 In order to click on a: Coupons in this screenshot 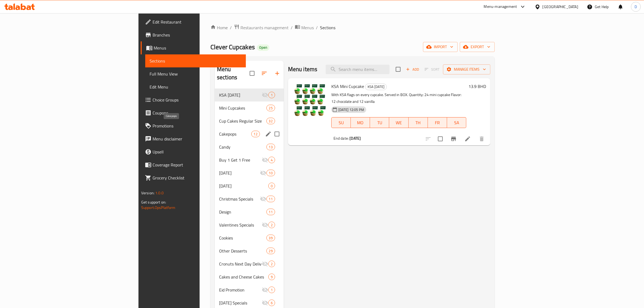, I will do `click(193, 112)`.